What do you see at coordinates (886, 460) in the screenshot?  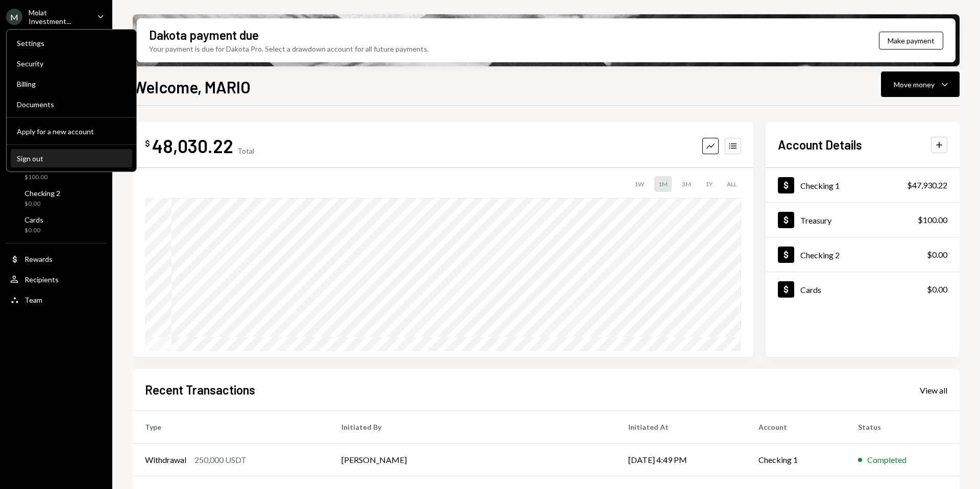 I see `div: Completed` at bounding box center [886, 460].